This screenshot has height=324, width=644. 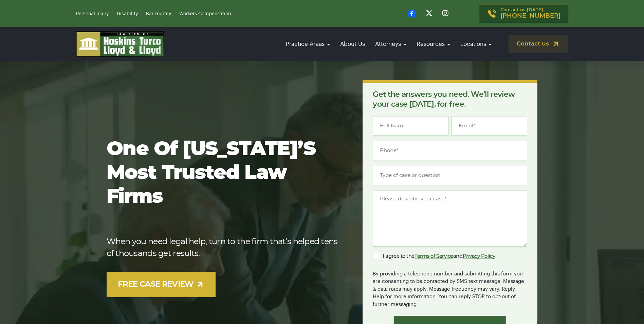 What do you see at coordinates (450, 287) in the screenshot?
I see `div: By providing a telephone number and submitting this form you are consenting to be contacted by SM...` at bounding box center [450, 287].